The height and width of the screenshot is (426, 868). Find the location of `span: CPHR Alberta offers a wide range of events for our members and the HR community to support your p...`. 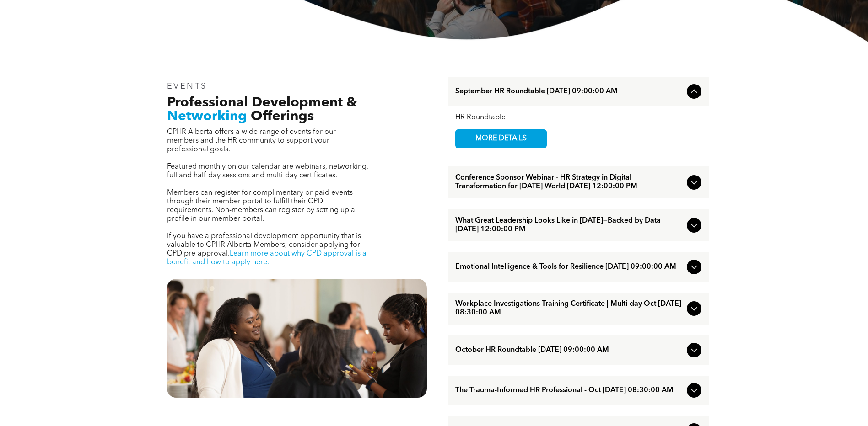

span: CPHR Alberta offers a wide range of events for our members and the HR community to support your p... is located at coordinates (251, 140).